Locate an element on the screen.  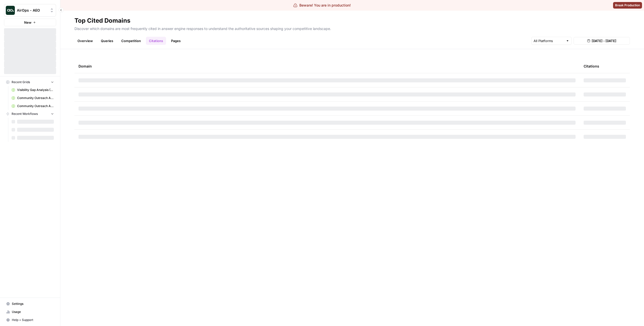
div: Domain is located at coordinates (327, 66).